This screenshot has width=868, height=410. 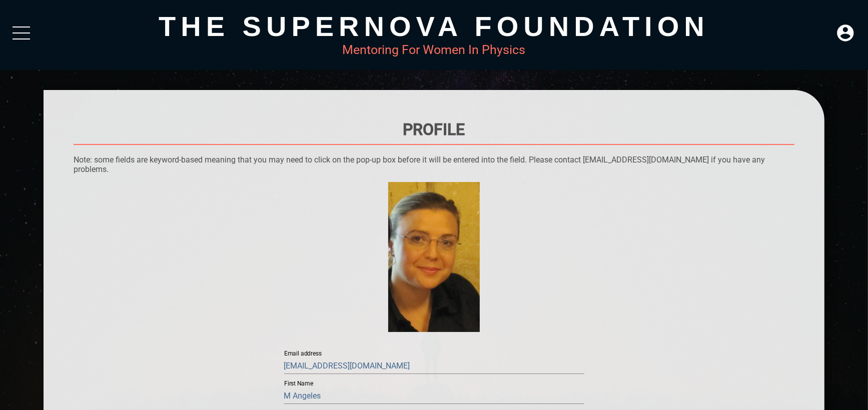 I want to click on input: First Name, so click(x=434, y=396).